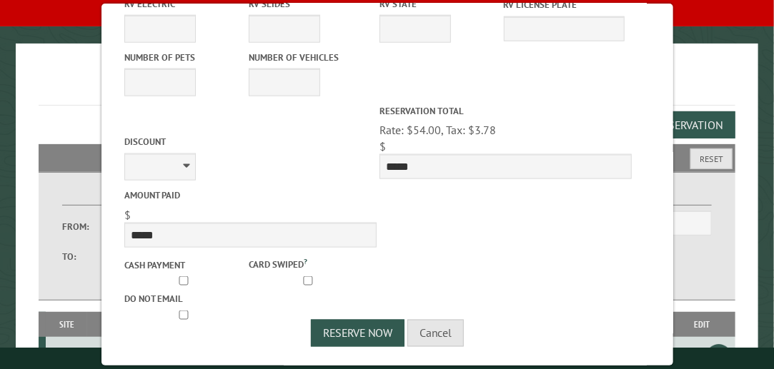 This screenshot has height=369, width=774. What do you see at coordinates (702, 324) in the screenshot?
I see `th: Edit` at bounding box center [702, 324].